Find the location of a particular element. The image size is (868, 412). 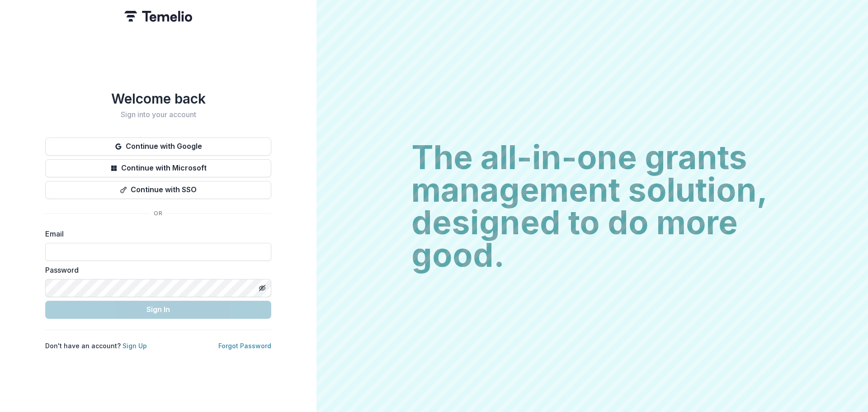

h2: Sign into your account is located at coordinates (159, 115).